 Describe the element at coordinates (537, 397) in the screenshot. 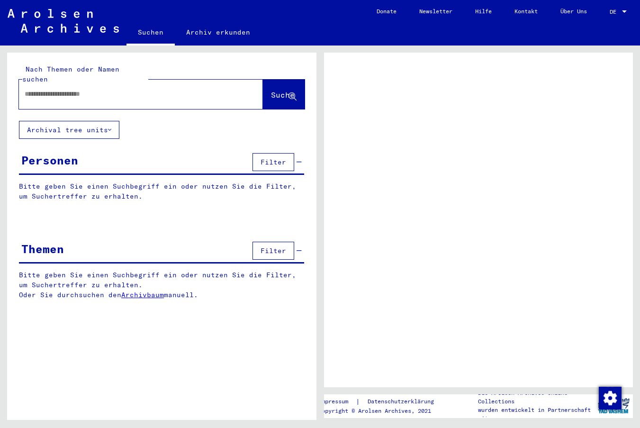

I see `p: Die Arolsen Archives Online-Collections` at that location.